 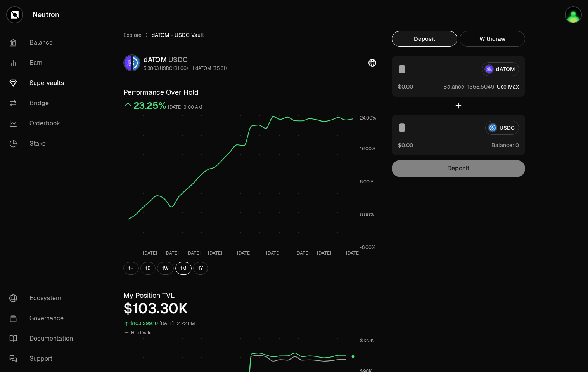 I want to click on div: $103.30K, so click(x=250, y=308).